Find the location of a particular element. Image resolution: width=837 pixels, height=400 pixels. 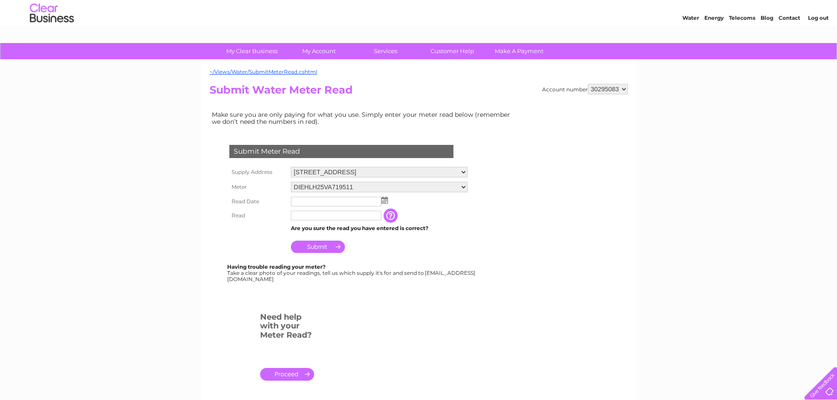

div: Account number is located at coordinates (585, 89).